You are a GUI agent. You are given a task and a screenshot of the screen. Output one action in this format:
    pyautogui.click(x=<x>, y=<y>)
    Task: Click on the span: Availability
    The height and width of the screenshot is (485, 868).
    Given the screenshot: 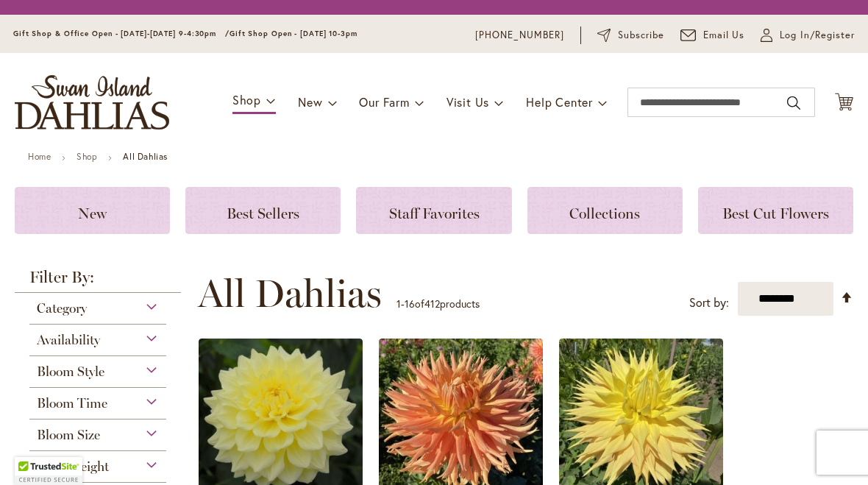 What is the action you would take?
    pyautogui.click(x=68, y=340)
    